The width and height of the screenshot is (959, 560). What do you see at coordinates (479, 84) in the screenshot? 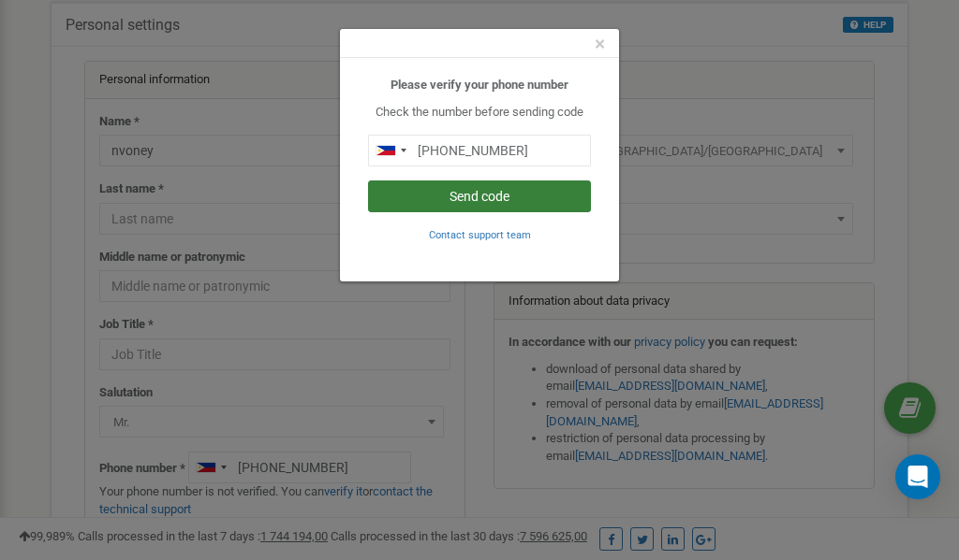
I see `b: Please verify your phone number` at bounding box center [479, 84].